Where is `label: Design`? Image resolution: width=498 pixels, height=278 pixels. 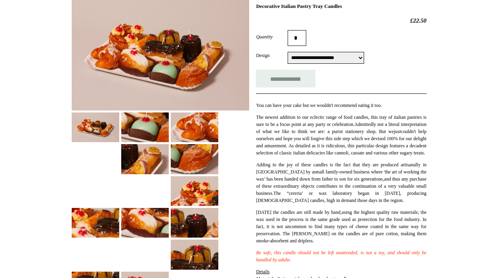 label: Design is located at coordinates (272, 55).